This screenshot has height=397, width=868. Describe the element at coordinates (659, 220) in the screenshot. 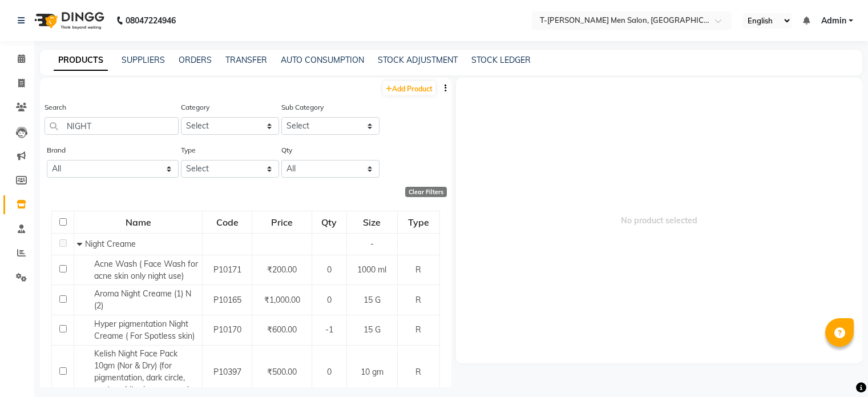

I see `span: No product selected` at that location.